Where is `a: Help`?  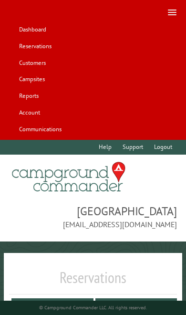 a: Help is located at coordinates (105, 147).